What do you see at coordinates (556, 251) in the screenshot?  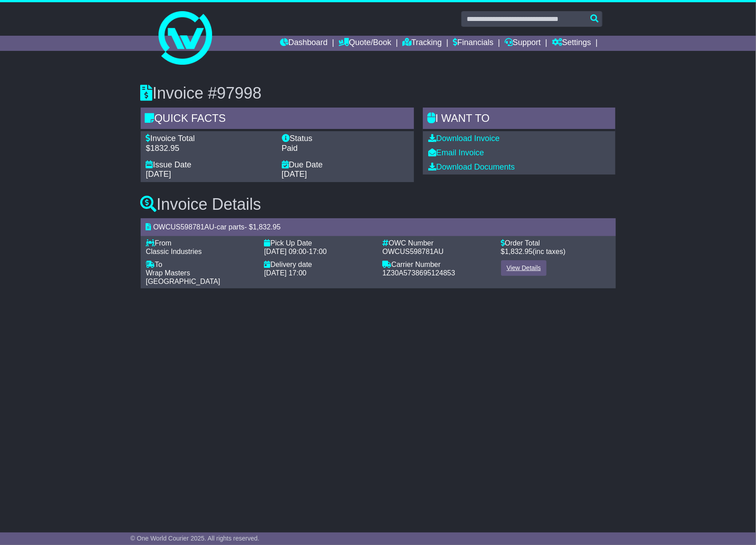 I see `div: $ (inc taxes)` at bounding box center [556, 251].